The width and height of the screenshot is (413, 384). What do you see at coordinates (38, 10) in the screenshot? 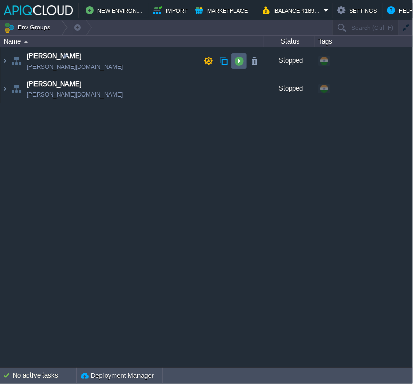
I see `img: APIQCloud` at bounding box center [38, 10].